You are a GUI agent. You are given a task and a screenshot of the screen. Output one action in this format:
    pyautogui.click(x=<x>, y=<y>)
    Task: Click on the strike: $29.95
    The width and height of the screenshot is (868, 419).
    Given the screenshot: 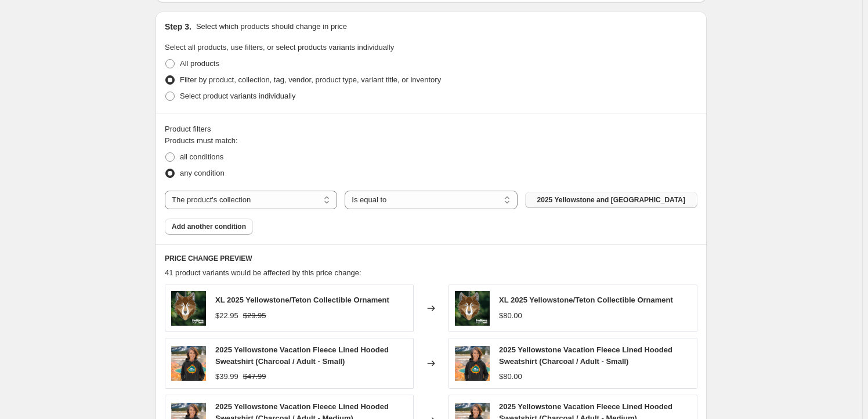 What is the action you would take?
    pyautogui.click(x=255, y=316)
    